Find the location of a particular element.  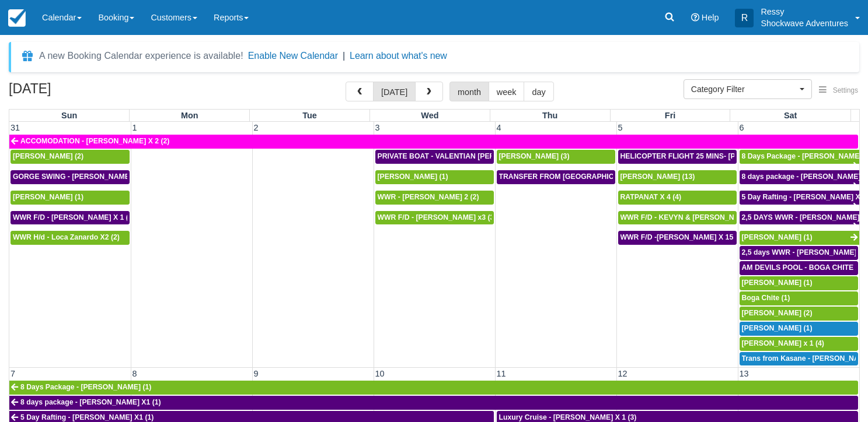

span: 2 is located at coordinates (256, 128).